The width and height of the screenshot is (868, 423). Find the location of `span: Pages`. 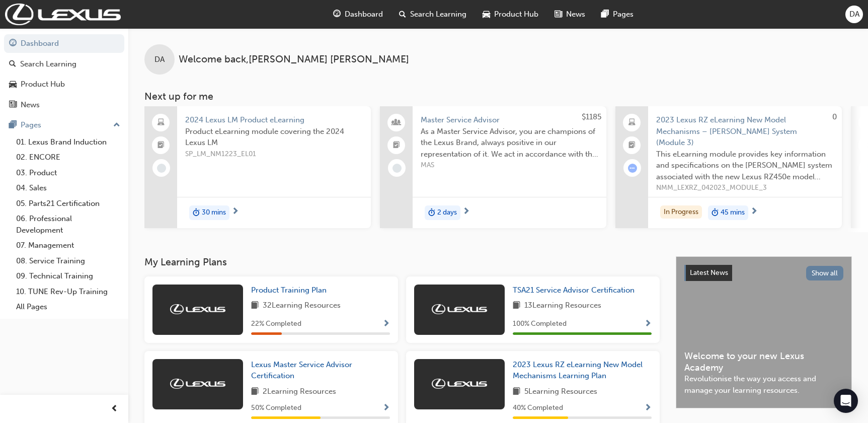

span: Pages is located at coordinates (623, 14).